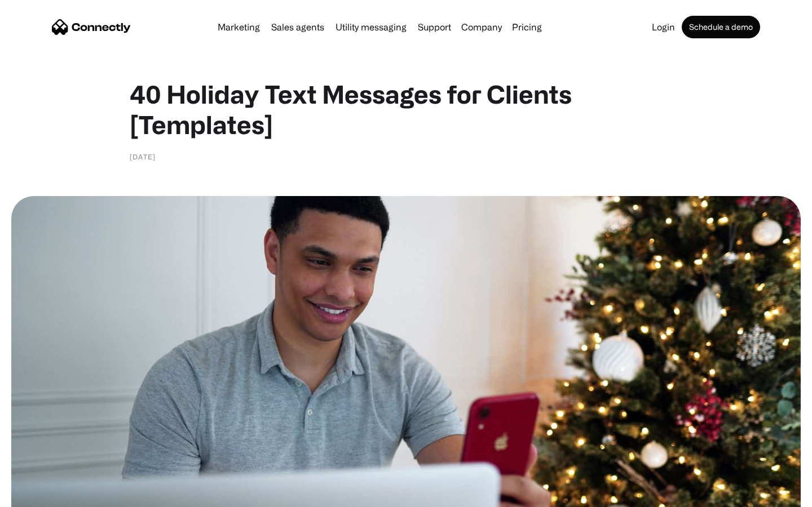 The height and width of the screenshot is (507, 812). I want to click on h1: 40 Holiday Text Messages for Clients [Templates], so click(406, 109).